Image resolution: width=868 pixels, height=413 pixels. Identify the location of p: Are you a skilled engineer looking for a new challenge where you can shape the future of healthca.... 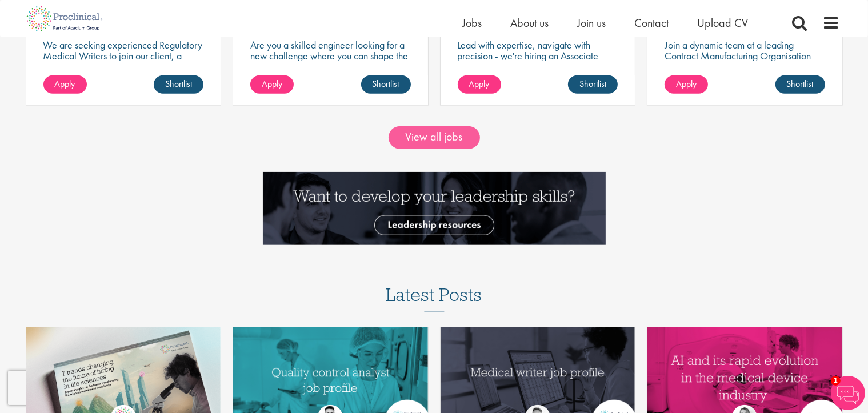
(330, 61).